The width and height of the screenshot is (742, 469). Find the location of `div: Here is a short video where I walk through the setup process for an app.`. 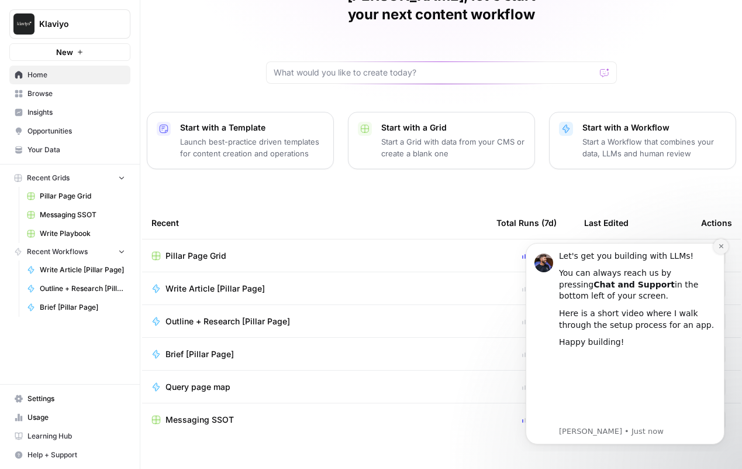

div: Here is a short video where I walk through the setup process for an app. is located at coordinates (129, 87).